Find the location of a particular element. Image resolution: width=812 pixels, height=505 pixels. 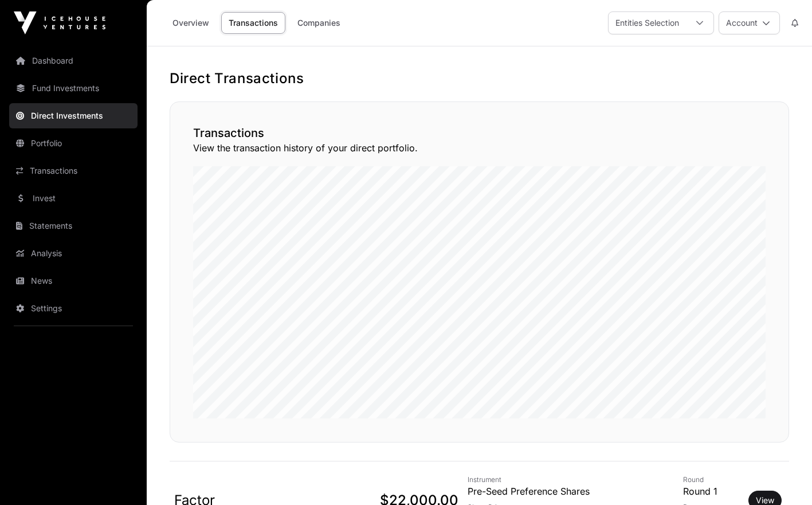

a: Companies is located at coordinates (318, 23).